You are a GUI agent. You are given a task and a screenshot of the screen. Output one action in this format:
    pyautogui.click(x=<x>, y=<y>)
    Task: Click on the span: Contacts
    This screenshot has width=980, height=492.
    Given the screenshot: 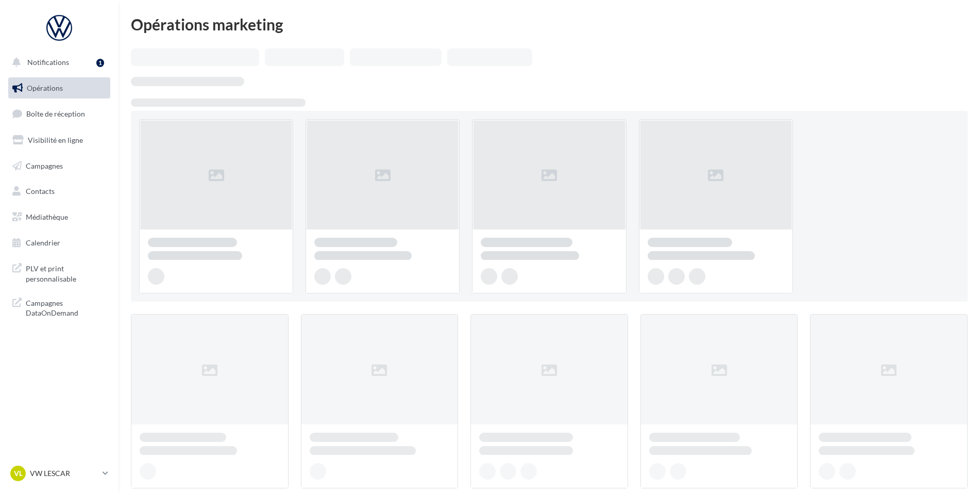 What is the action you would take?
    pyautogui.click(x=40, y=191)
    